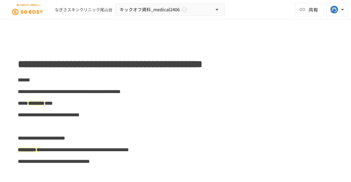  I want to click on button: 共有, so click(309, 10).